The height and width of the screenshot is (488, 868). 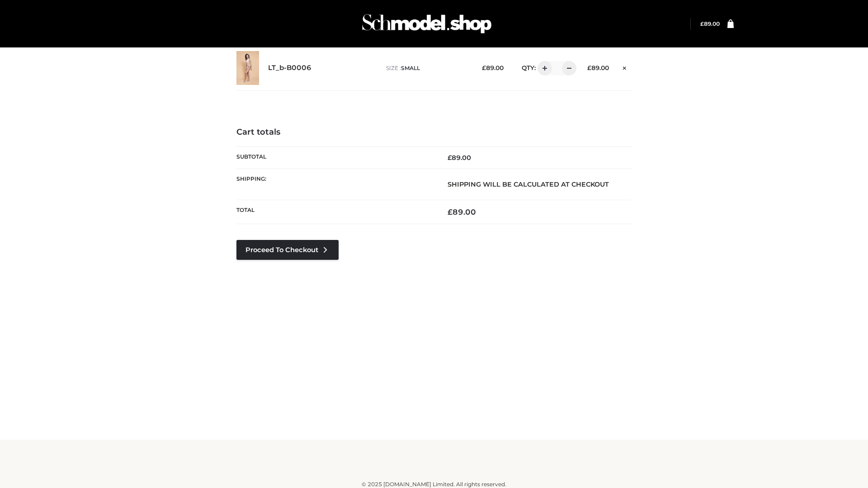 I want to click on p: size :, so click(x=427, y=68).